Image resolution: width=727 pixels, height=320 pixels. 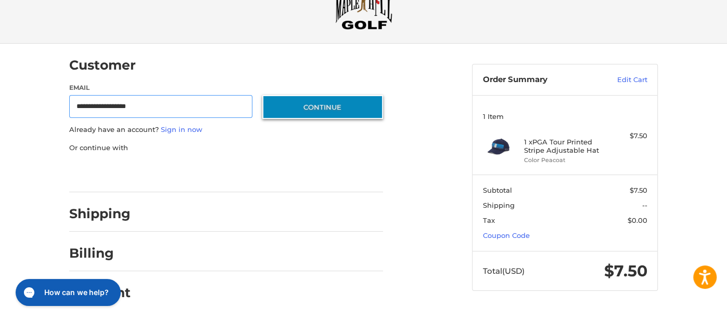 What do you see at coordinates (161, 88) in the screenshot?
I see `label: Email` at bounding box center [161, 88].